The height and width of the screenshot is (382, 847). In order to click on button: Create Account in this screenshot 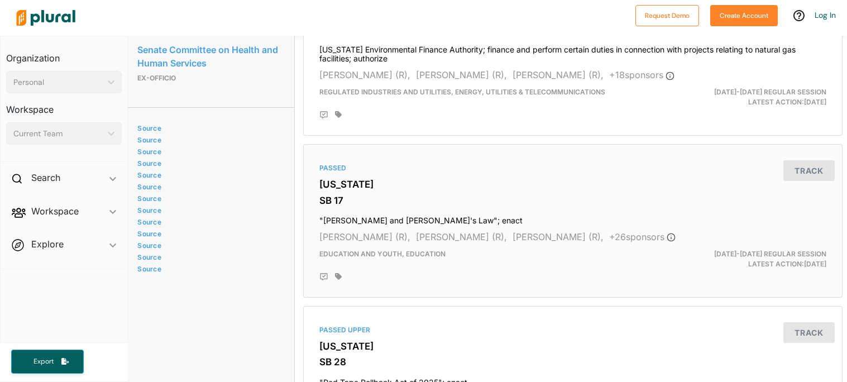, I will do `click(744, 16)`.